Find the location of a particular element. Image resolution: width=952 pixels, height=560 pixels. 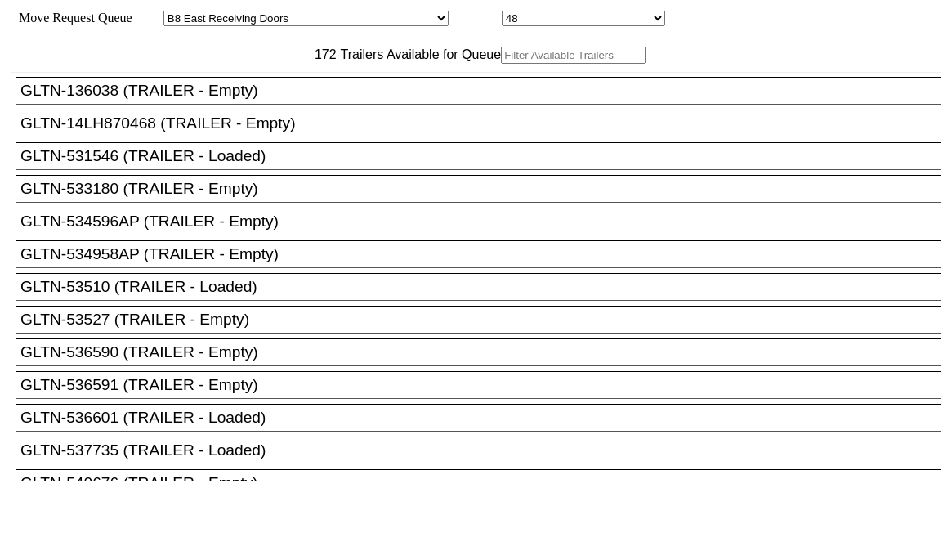

span: Move Request Queue is located at coordinates (71, 17).